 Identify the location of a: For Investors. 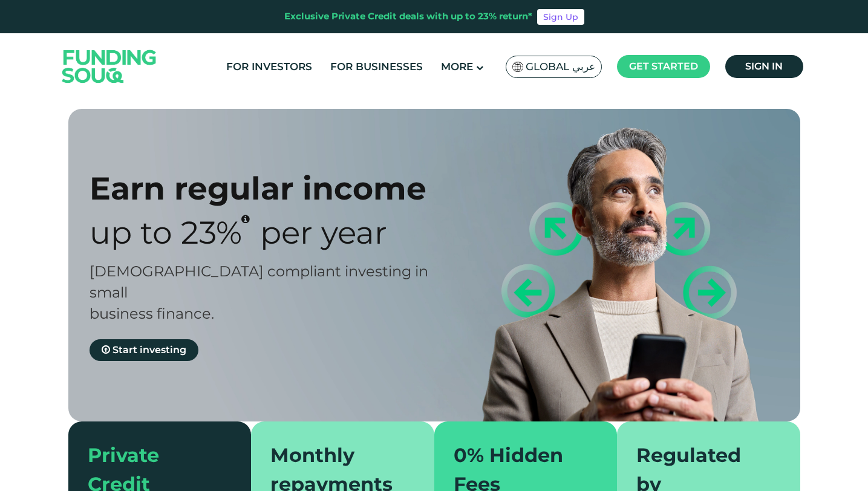
(269, 66).